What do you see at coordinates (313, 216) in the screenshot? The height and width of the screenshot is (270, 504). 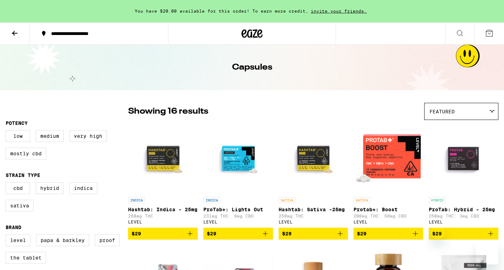 I see `p: 250mg THC` at bounding box center [313, 216].